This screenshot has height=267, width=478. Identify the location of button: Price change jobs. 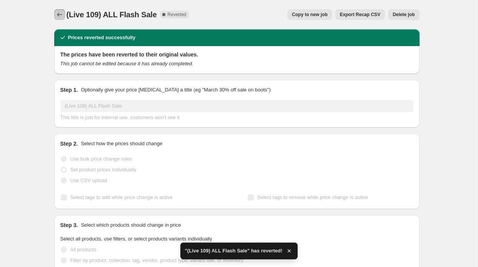
(60, 15).